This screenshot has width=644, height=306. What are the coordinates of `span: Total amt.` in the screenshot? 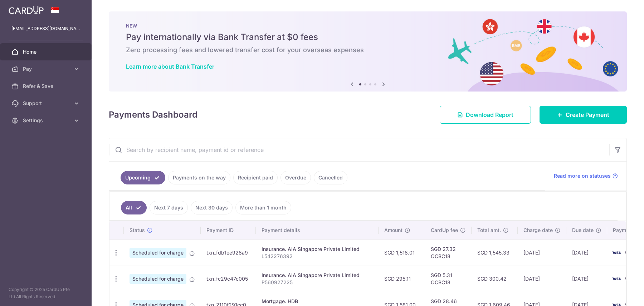 It's located at (489, 230).